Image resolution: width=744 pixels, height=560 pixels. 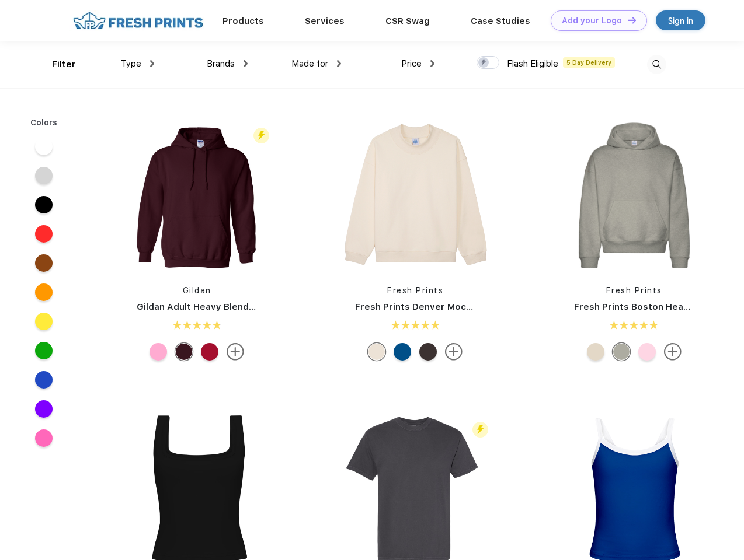 What do you see at coordinates (595, 352) in the screenshot?
I see `div: Sand` at bounding box center [595, 352].